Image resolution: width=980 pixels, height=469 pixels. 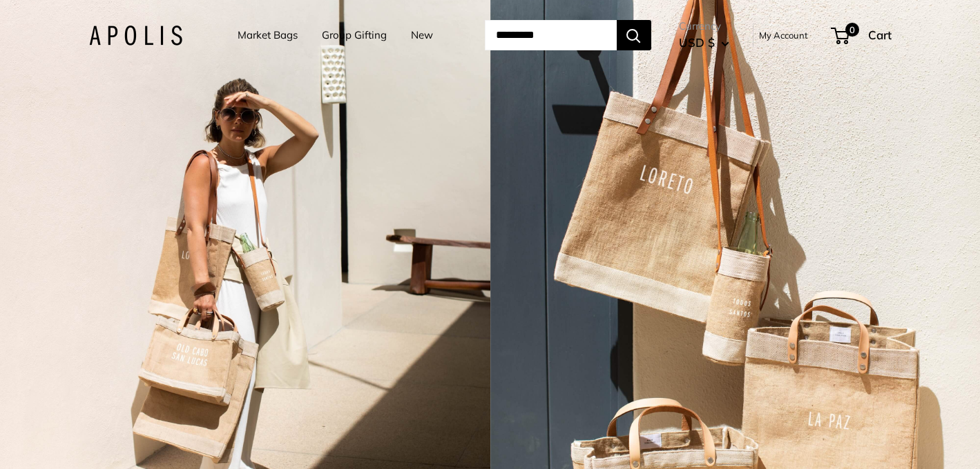 What do you see at coordinates (267, 35) in the screenshot?
I see `a: Market Bags` at bounding box center [267, 35].